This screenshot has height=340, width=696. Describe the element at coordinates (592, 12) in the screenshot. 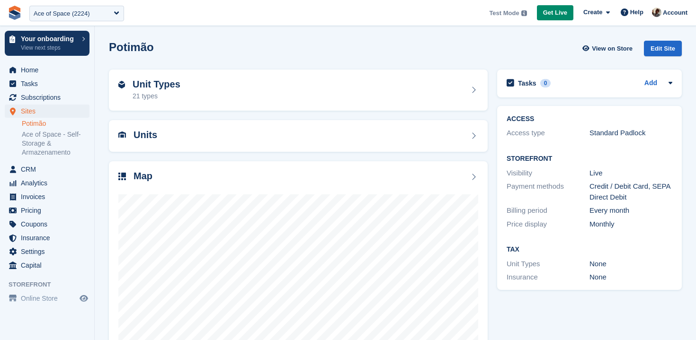

I see `span: Create` at that location.